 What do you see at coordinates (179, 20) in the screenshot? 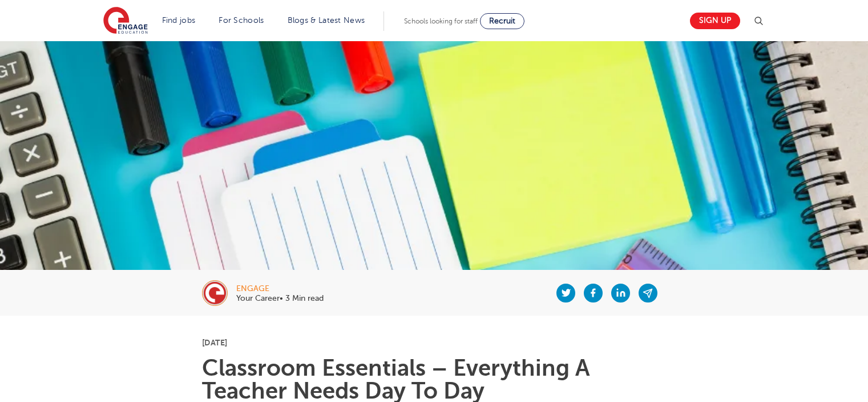
I see `a: Find jobs` at bounding box center [179, 20].